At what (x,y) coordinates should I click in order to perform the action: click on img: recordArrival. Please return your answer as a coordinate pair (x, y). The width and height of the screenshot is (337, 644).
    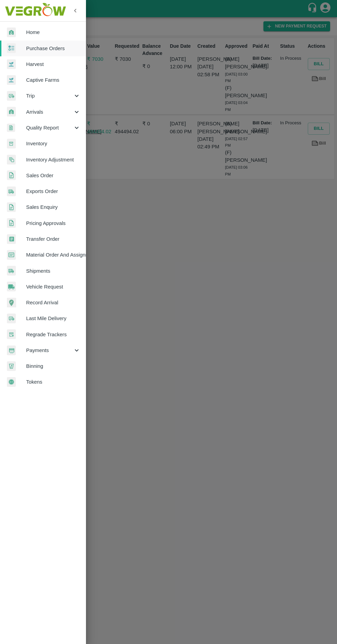
    Looking at the image, I should click on (11, 302).